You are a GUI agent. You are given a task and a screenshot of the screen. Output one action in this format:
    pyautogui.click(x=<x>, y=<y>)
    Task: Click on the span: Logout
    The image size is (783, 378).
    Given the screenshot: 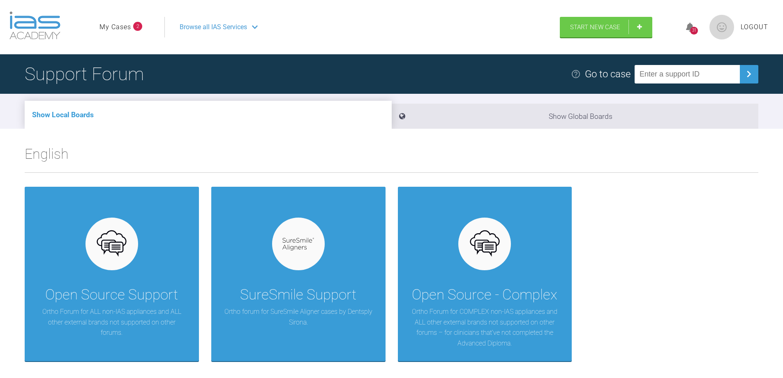 What is the action you would take?
    pyautogui.click(x=754, y=27)
    